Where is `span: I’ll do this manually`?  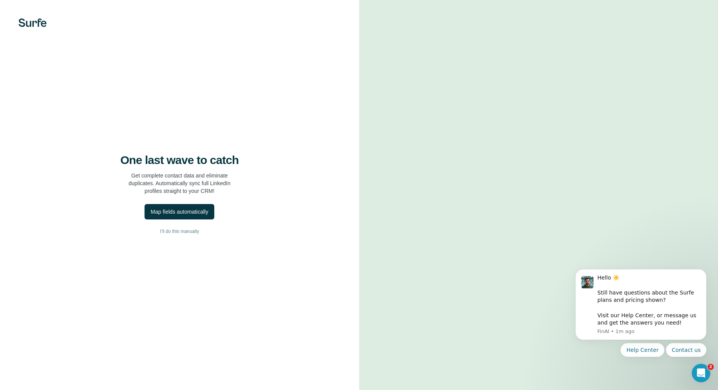
span: I’ll do this manually is located at coordinates (179, 231).